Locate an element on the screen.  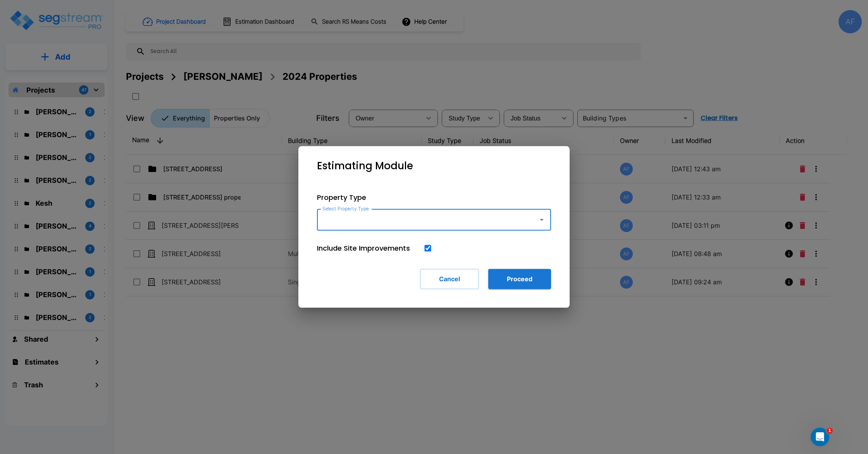
button: Cancel is located at coordinates (450, 279).